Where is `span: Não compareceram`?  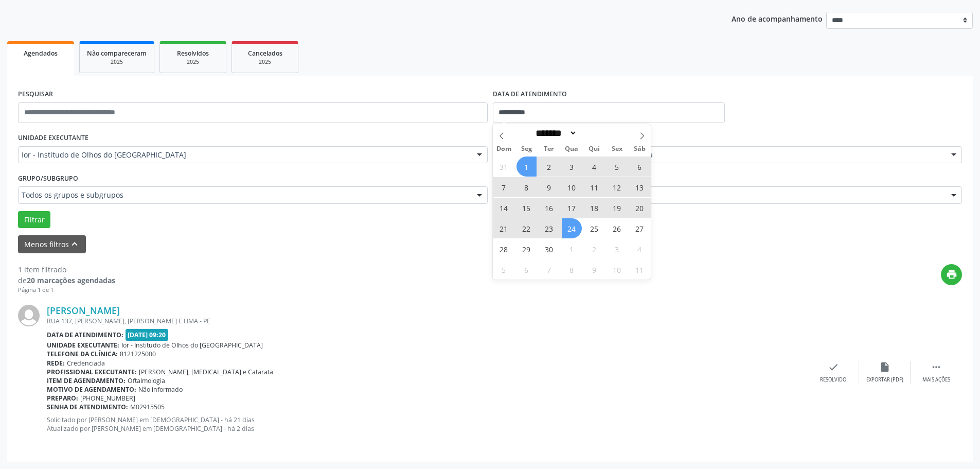
span: Não compareceram is located at coordinates (116, 53).